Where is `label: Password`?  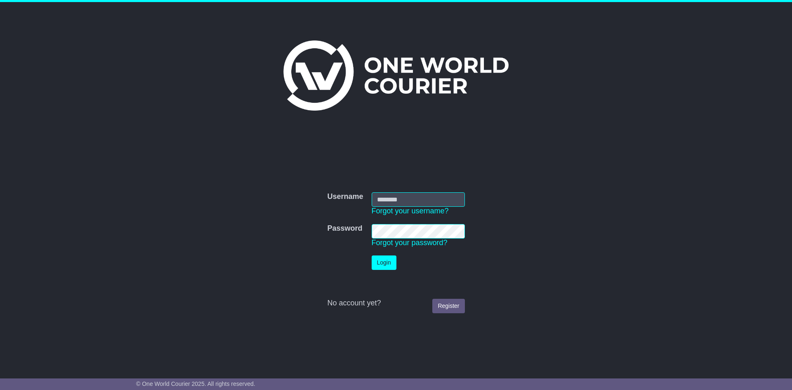 label: Password is located at coordinates (344, 228).